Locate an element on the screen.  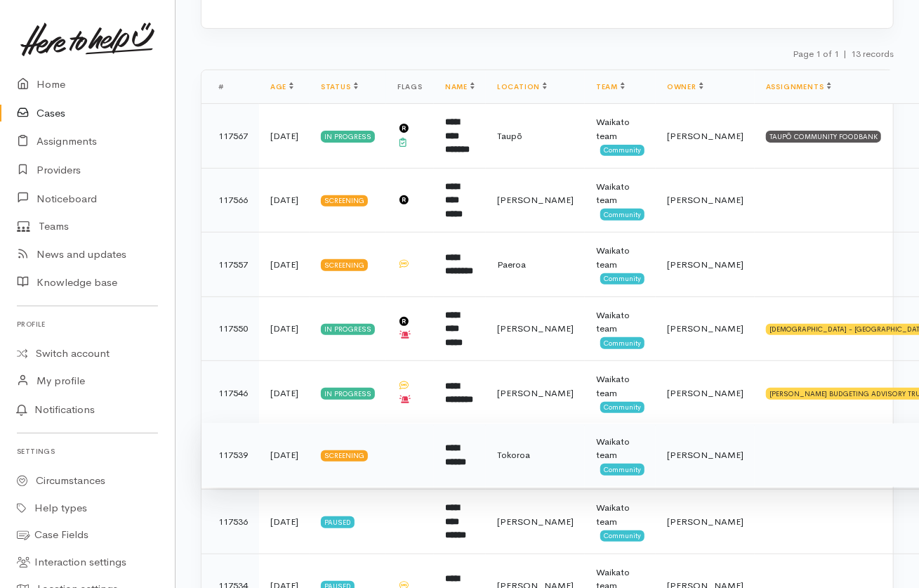
td: 117557 is located at coordinates (230, 264).